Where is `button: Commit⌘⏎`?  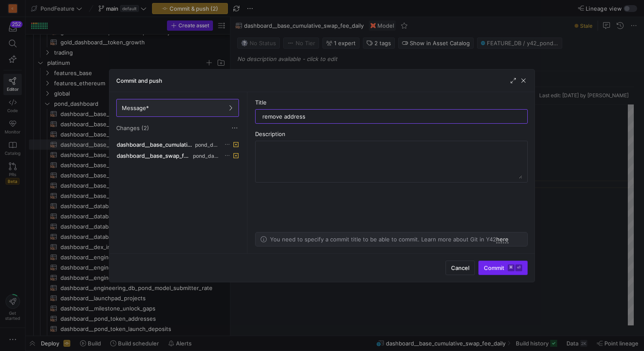
button: Commit⌘⏎ is located at coordinates (503, 268).